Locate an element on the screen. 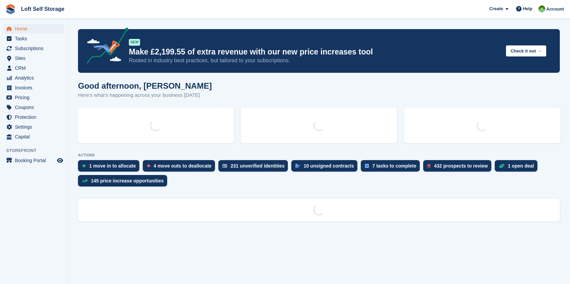  div: 432 prospects to review is located at coordinates (461, 166).